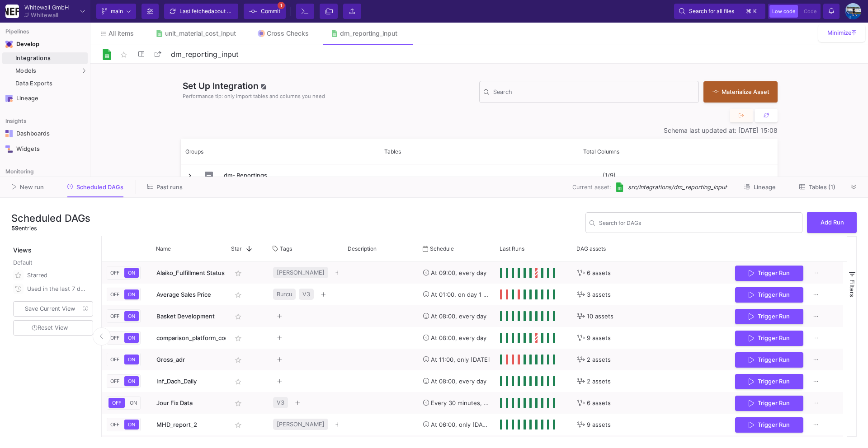  Describe the element at coordinates (712, 11) in the screenshot. I see `span: Search for all files` at that location.